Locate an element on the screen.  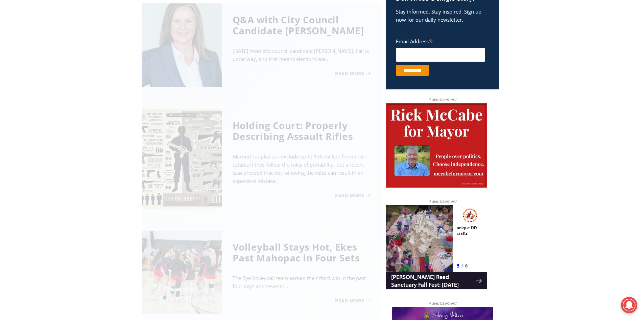
img: McCabe for Mayor is located at coordinates (436, 145).